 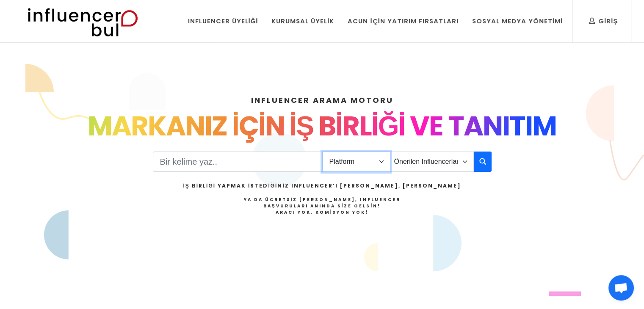 I want to click on div: Açık sohbet, so click(x=621, y=288).